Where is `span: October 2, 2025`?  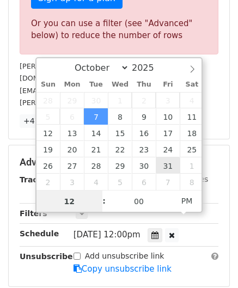
span: October 2, 2025 is located at coordinates (144, 100).